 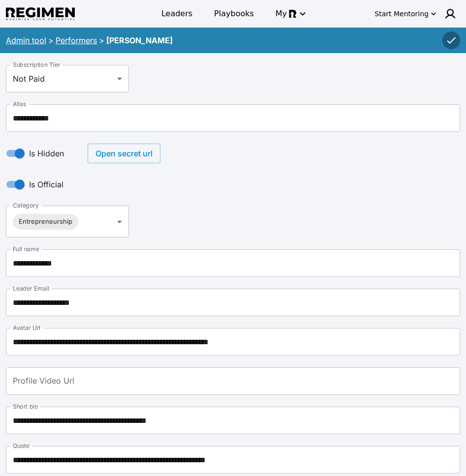 I want to click on div: Start Mentoring, so click(x=402, y=14).